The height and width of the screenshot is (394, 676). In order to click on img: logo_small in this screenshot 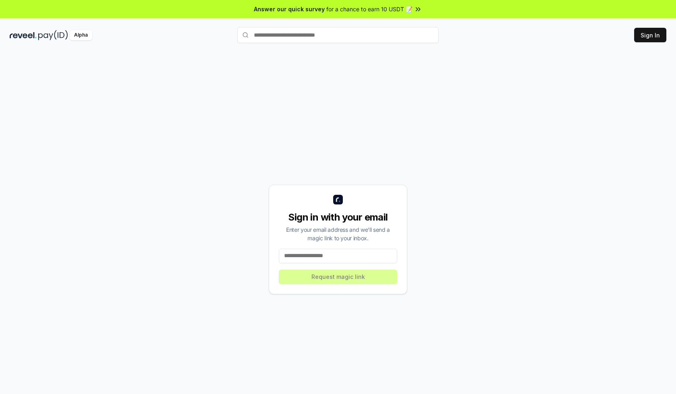, I will do `click(338, 200)`.